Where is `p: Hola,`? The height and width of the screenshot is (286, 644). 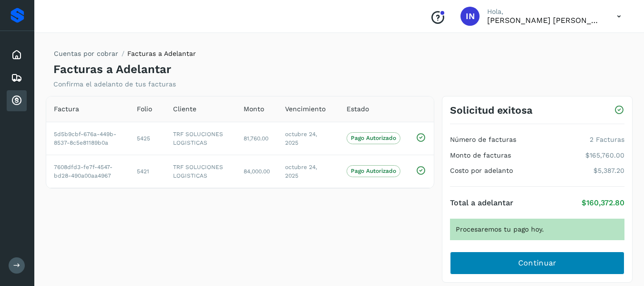 p: Hola, is located at coordinates (545, 11).